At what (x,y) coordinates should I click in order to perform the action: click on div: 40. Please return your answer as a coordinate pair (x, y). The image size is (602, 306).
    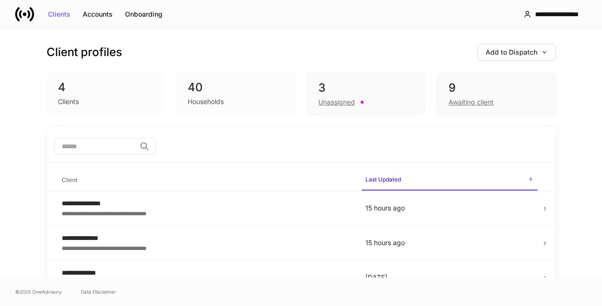
    Looking at the image, I should click on (236, 87).